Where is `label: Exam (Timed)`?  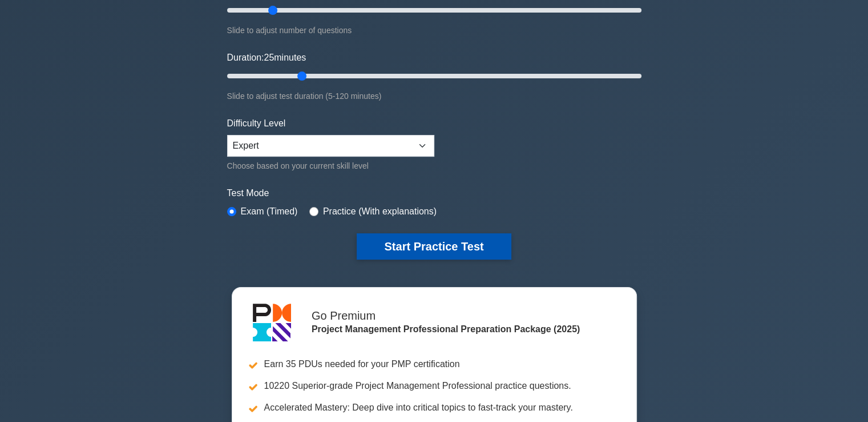 label: Exam (Timed) is located at coordinates (269, 212).